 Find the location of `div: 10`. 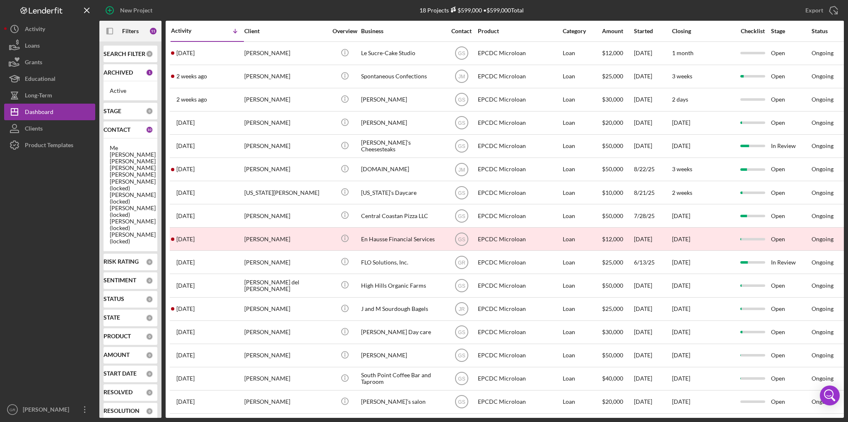

div: 10 is located at coordinates (150, 130).